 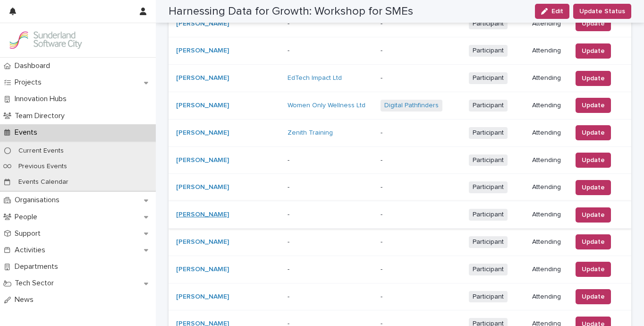 What do you see at coordinates (27, 217) in the screenshot?
I see `p: People` at bounding box center [27, 217].